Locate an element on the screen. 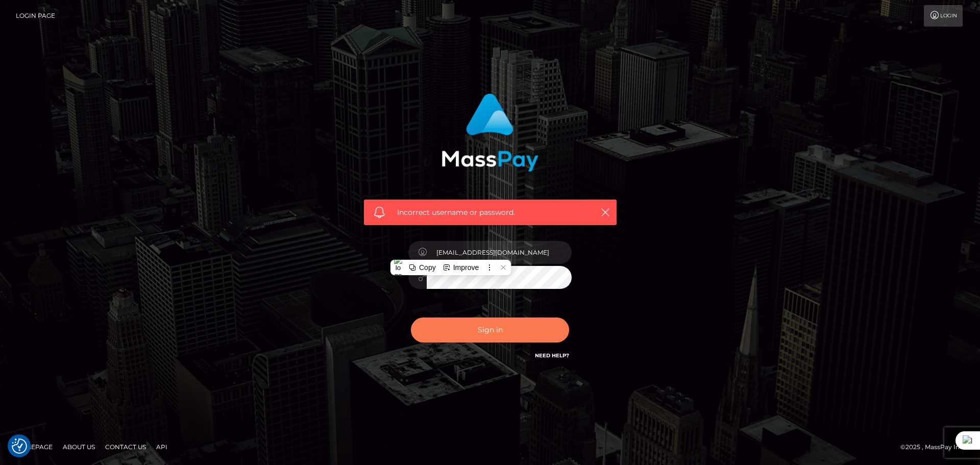 This screenshot has width=980, height=465. input: Username... is located at coordinates (499, 252).